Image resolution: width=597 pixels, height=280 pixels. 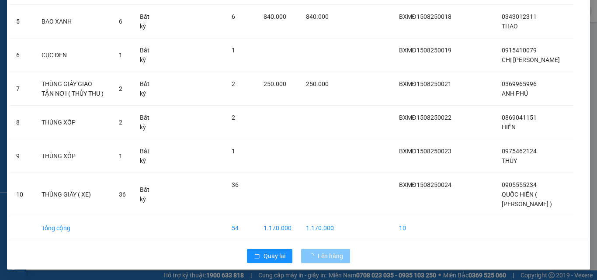 What do you see at coordinates (22, 21) in the screenshot?
I see `td: 5` at bounding box center [22, 21].